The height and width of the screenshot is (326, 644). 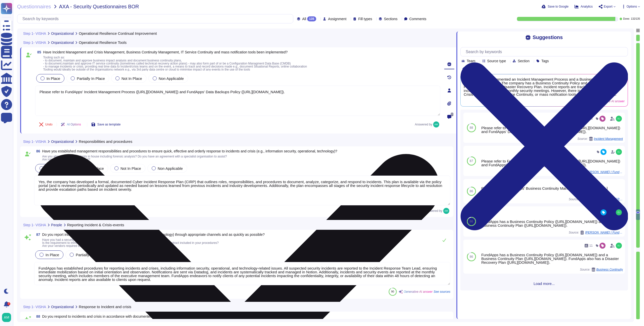 What do you see at coordinates (365, 19) in the screenshot?
I see `span: Fill types` at bounding box center [365, 19].